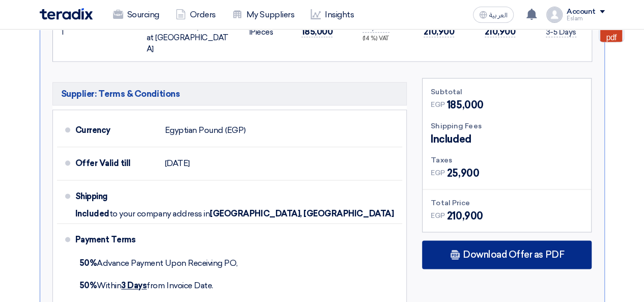  What do you see at coordinates (205, 131) in the screenshot?
I see `div: Egyptian Pound (EGP)` at bounding box center [205, 131].